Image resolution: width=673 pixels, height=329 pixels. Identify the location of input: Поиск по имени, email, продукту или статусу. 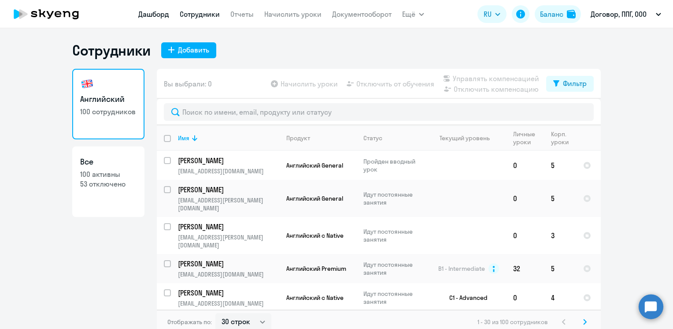
(379, 112).